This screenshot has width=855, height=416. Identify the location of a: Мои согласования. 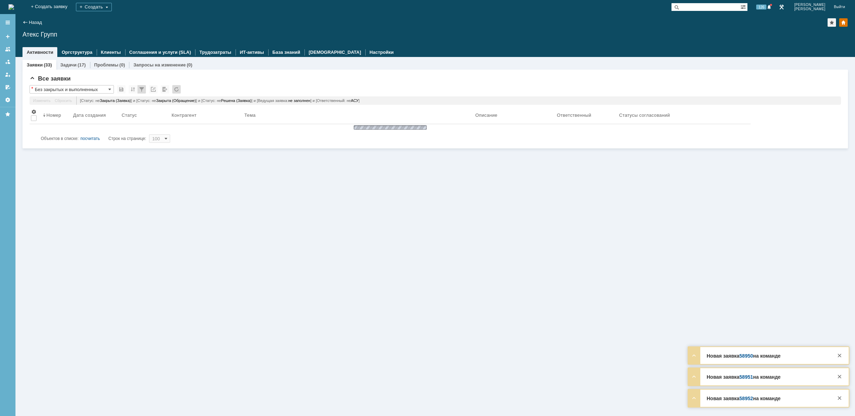
(8, 87).